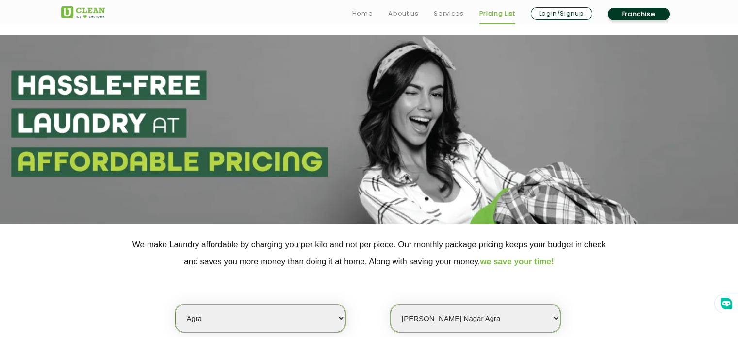  I want to click on span: we save your time!, so click(517, 261).